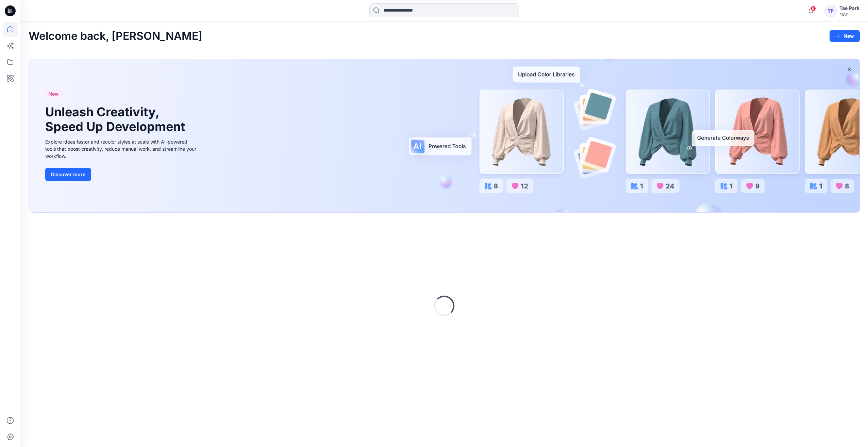  Describe the element at coordinates (845, 36) in the screenshot. I see `button: New` at that location.